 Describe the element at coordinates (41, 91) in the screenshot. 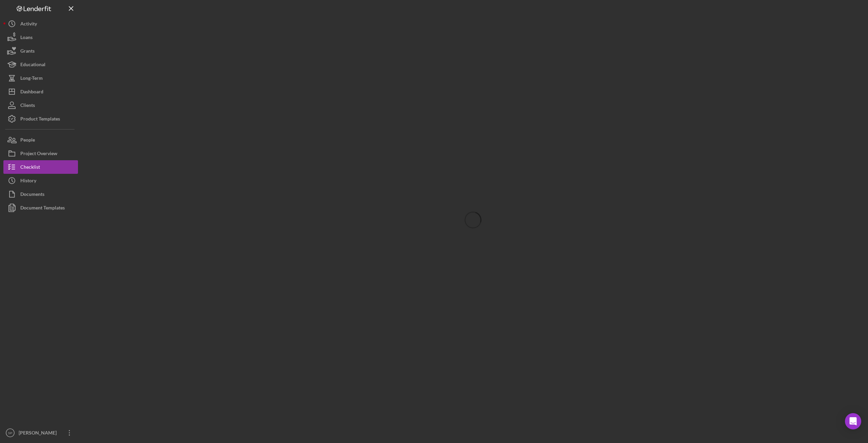

I see `button: Dashboard` at that location.